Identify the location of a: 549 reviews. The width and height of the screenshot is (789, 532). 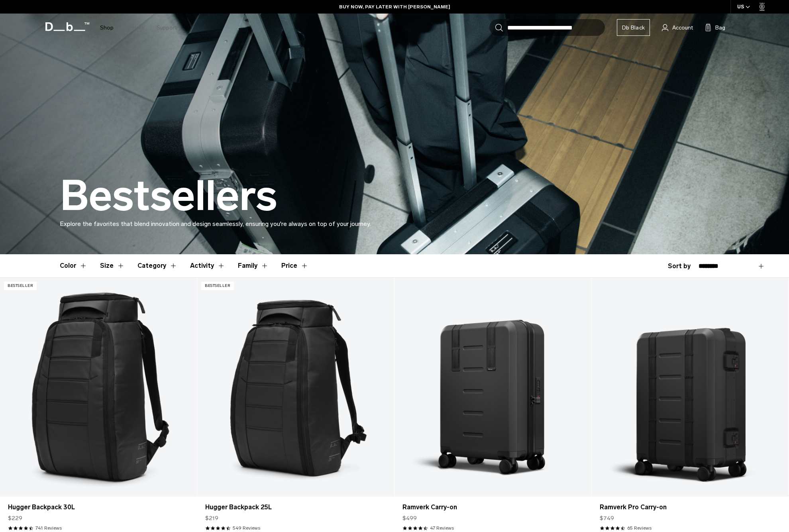
(246, 528).